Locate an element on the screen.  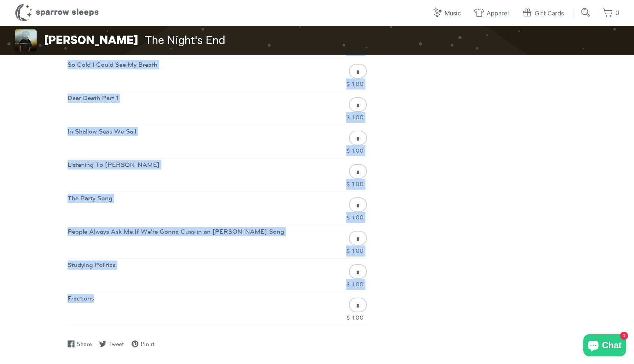
span: Share is located at coordinates (84, 344).